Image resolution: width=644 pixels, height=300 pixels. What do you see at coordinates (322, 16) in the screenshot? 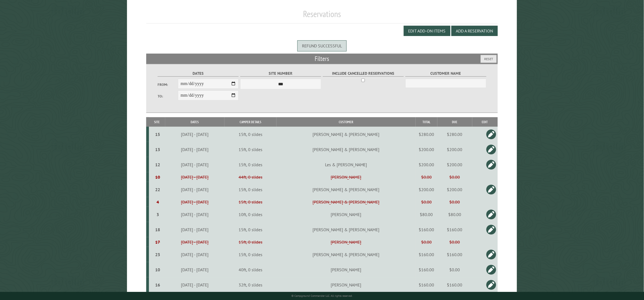
I see `h1: Reservations` at bounding box center [322, 16].